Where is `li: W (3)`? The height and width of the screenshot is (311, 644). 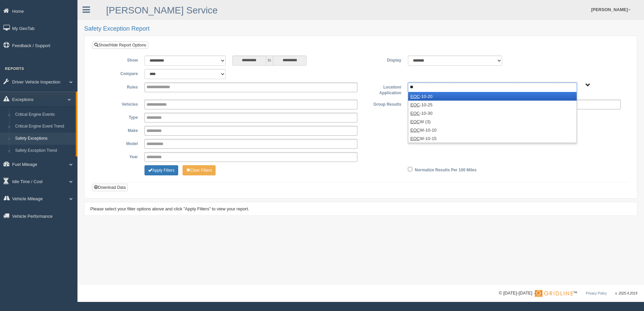 li: W (3) is located at coordinates (492, 121).